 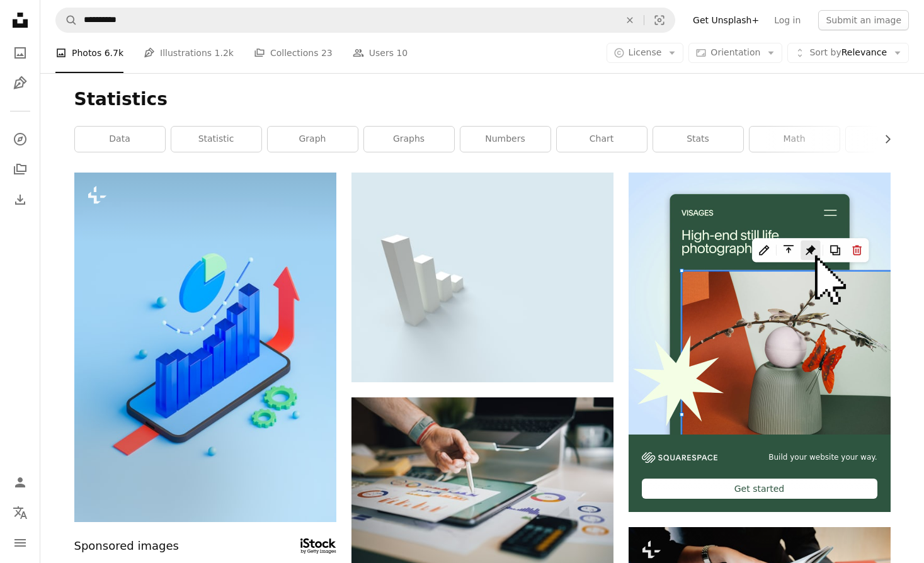 What do you see at coordinates (848, 53) in the screenshot?
I see `button: Sort byRelevance` at bounding box center [848, 53].